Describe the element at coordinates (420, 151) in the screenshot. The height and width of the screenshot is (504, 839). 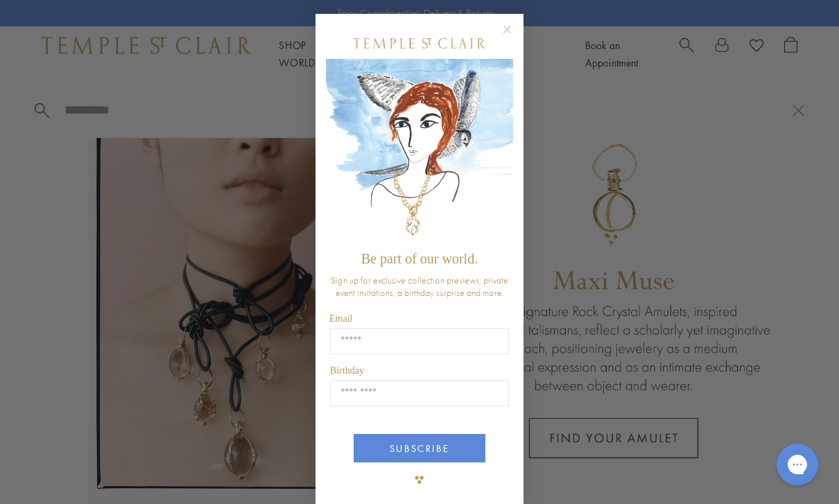
I see `img: c4a9eb12-d91a-4d4a-8ee0-386386f4f338.jpeg` at that location.